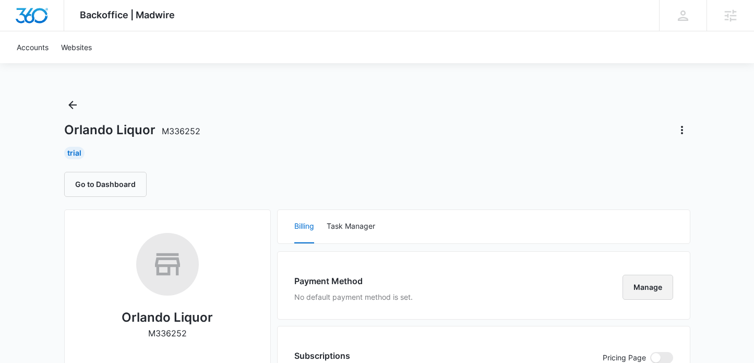 Image resolution: width=754 pixels, height=363 pixels. What do you see at coordinates (167, 317) in the screenshot?
I see `h2: Orlando Liquor` at bounding box center [167, 317].